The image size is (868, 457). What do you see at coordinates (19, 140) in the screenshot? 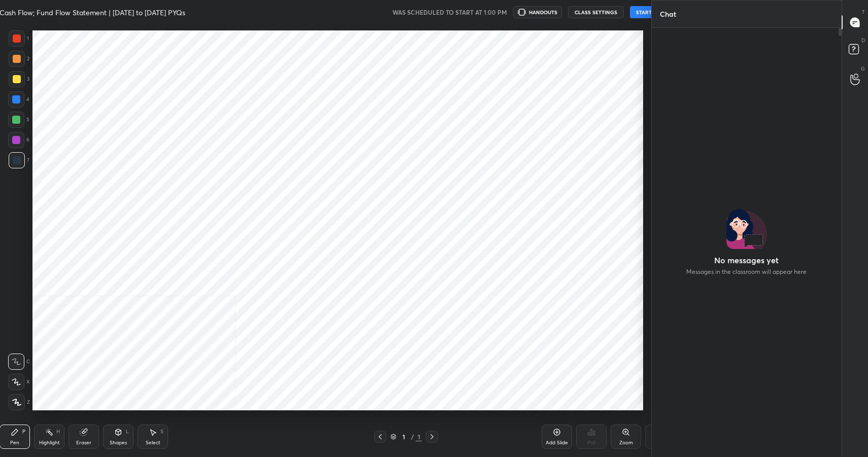
I see `div: 6` at bounding box center [19, 140].